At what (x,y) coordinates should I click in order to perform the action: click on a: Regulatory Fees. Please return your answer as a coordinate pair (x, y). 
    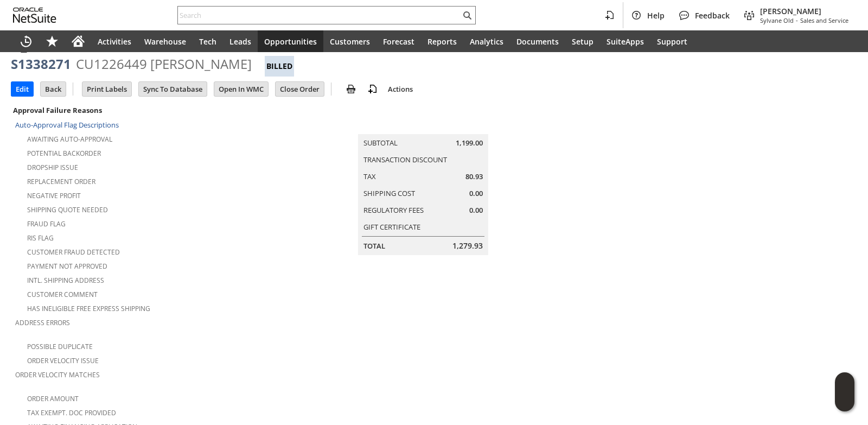
    Looking at the image, I should click on (394, 210).